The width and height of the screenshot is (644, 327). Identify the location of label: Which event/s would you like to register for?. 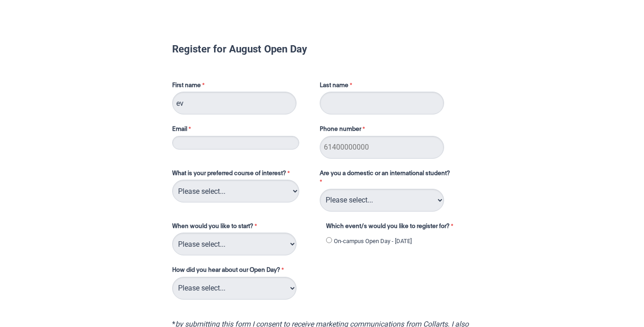
(395, 228).